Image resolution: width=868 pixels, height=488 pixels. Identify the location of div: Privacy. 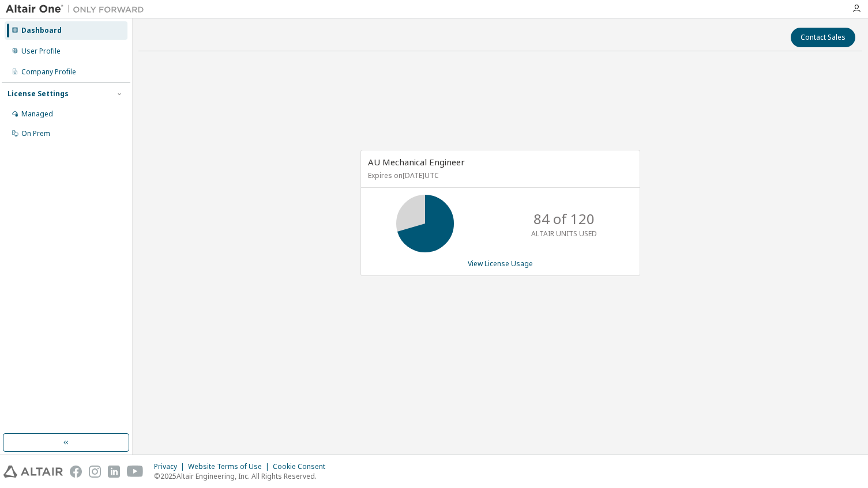
(170, 467).